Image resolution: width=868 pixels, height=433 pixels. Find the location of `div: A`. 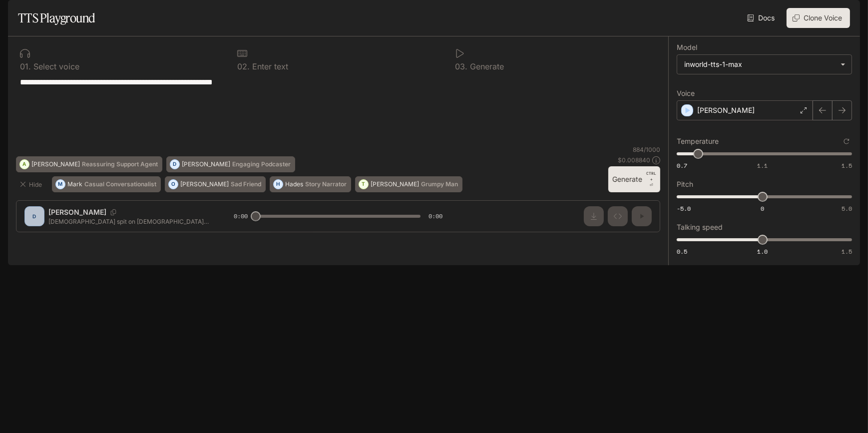

div: A is located at coordinates (24, 165).